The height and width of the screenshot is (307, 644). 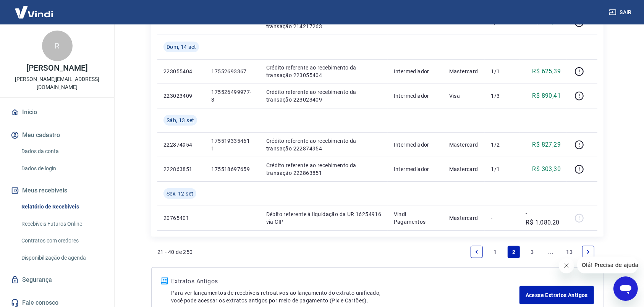 What do you see at coordinates (324, 71) in the screenshot?
I see `p: Crédito referente ao recebimento da transação 223055404` at bounding box center [324, 71].